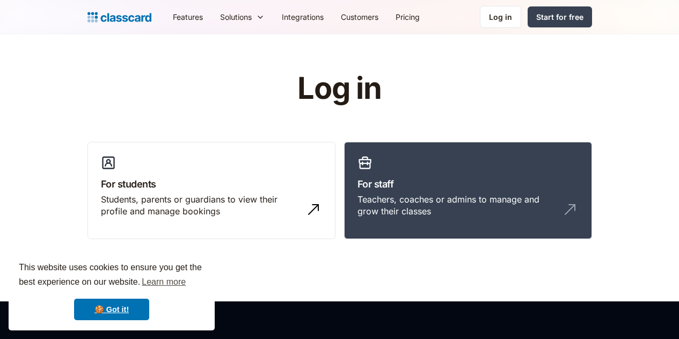 This screenshot has width=679, height=339. I want to click on div: Students, parents or guardians to view their profile and manage bookings, so click(201, 205).